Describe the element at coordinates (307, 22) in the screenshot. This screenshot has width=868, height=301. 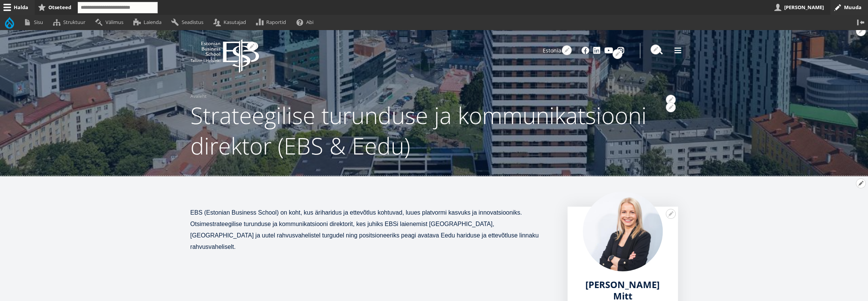
I see `a: Abi` at that location.